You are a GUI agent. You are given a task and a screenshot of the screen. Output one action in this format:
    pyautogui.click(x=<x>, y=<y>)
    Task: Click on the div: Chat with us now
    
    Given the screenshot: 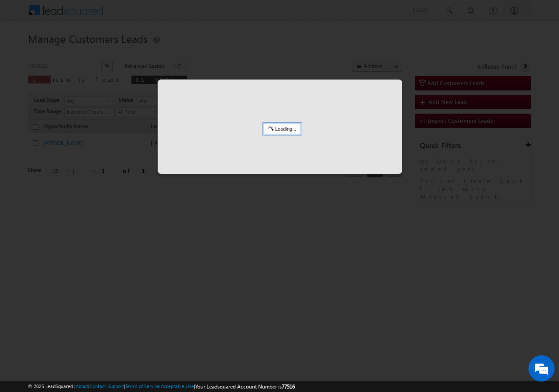 What is the action you would take?
    pyautogui.click(x=96, y=52)
    